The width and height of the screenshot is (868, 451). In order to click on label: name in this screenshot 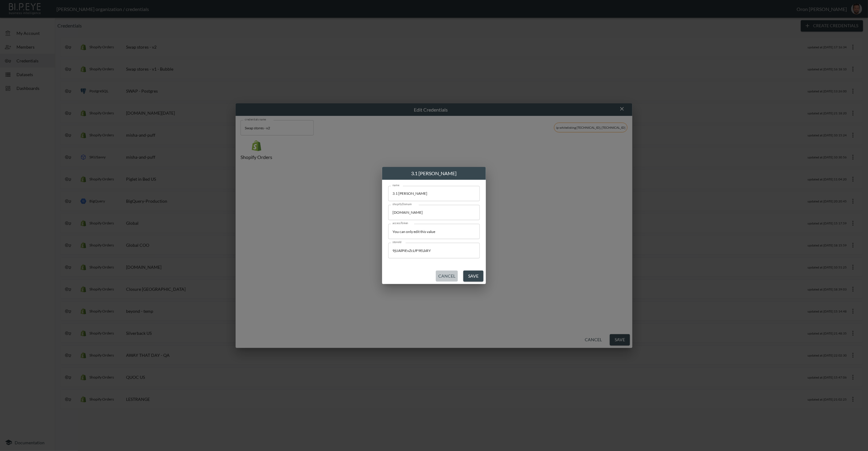, I will do `click(396, 185)`.